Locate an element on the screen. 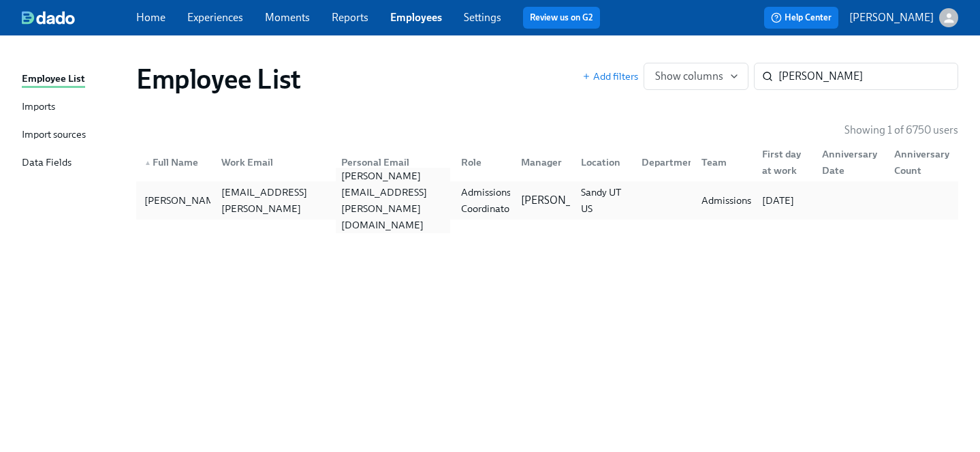 The width and height of the screenshot is (980, 452). a: Data Fields is located at coordinates (73, 163).